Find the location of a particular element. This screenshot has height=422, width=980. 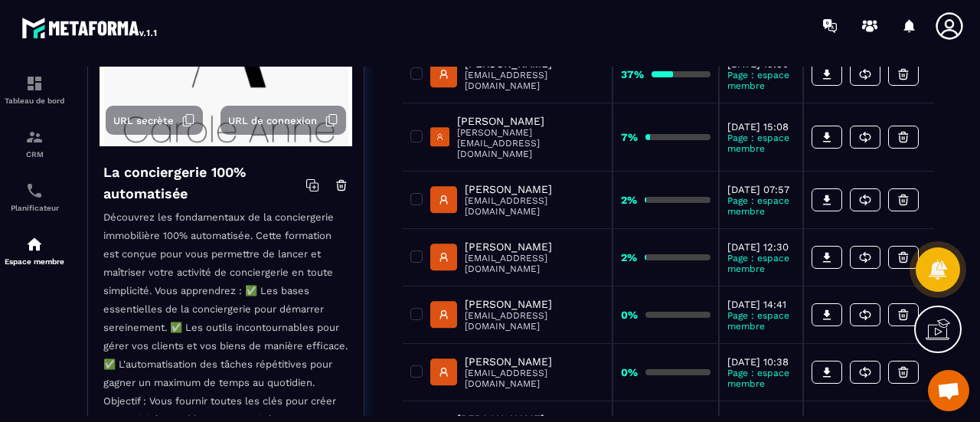

a: formationformationCRM is located at coordinates (35, 143).